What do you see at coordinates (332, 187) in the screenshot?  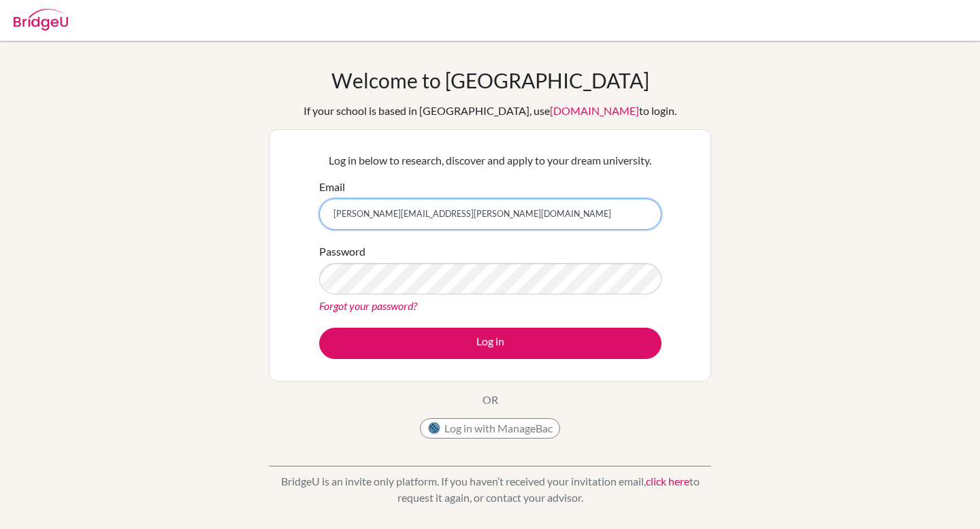 I see `label: Email` at bounding box center [332, 187].